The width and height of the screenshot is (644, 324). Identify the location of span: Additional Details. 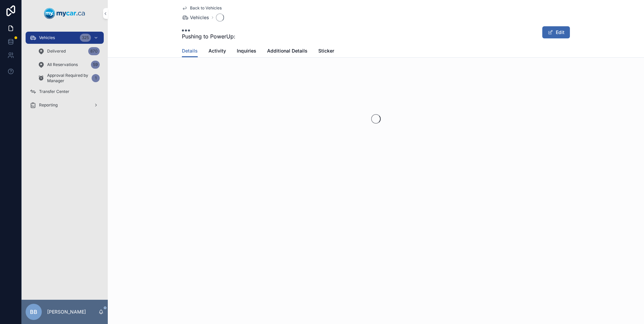
(288, 51).